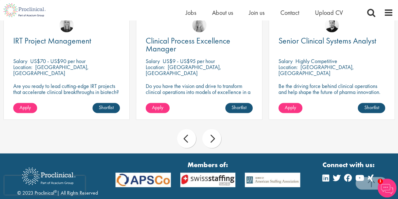  I want to click on span: IRT Project Management, so click(52, 41).